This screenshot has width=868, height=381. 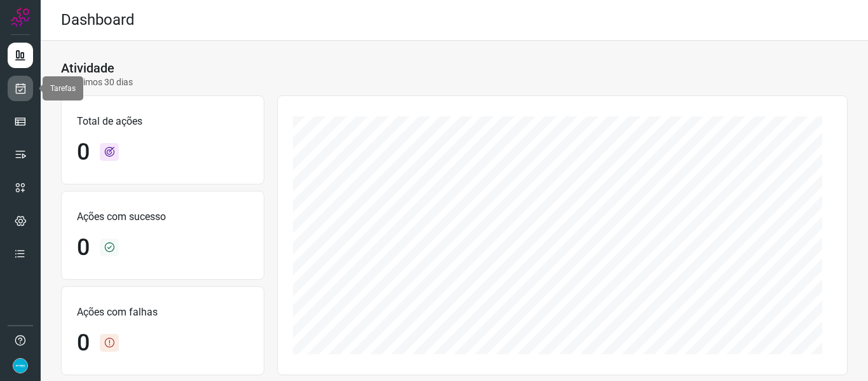 What do you see at coordinates (20, 17) in the screenshot?
I see `img: Logo` at bounding box center [20, 17].